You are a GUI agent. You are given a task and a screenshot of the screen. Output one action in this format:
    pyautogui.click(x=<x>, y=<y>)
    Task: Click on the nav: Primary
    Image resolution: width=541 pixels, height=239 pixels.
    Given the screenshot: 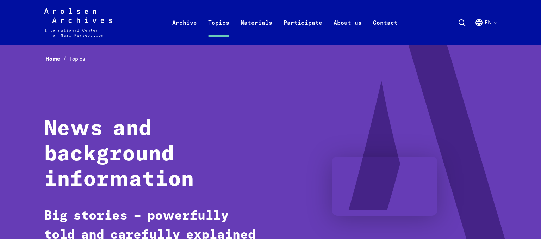 What is the action you would take?
    pyautogui.click(x=285, y=23)
    